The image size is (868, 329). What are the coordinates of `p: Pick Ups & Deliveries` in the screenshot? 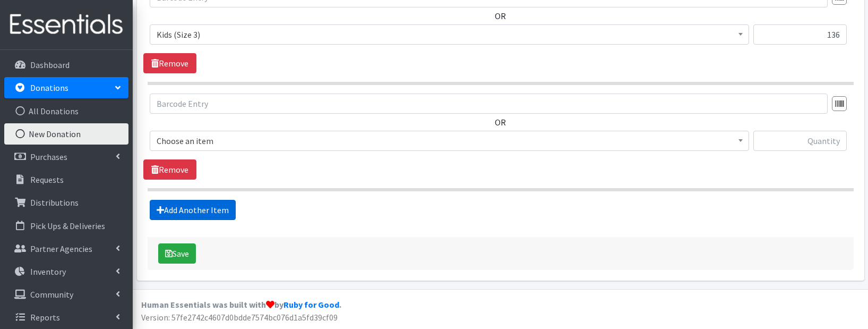 It's located at (68, 226).